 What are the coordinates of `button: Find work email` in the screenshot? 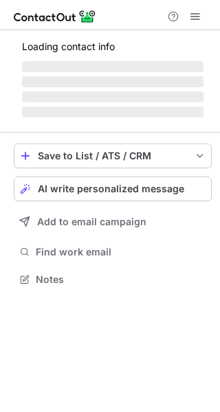 It's located at (113, 252).